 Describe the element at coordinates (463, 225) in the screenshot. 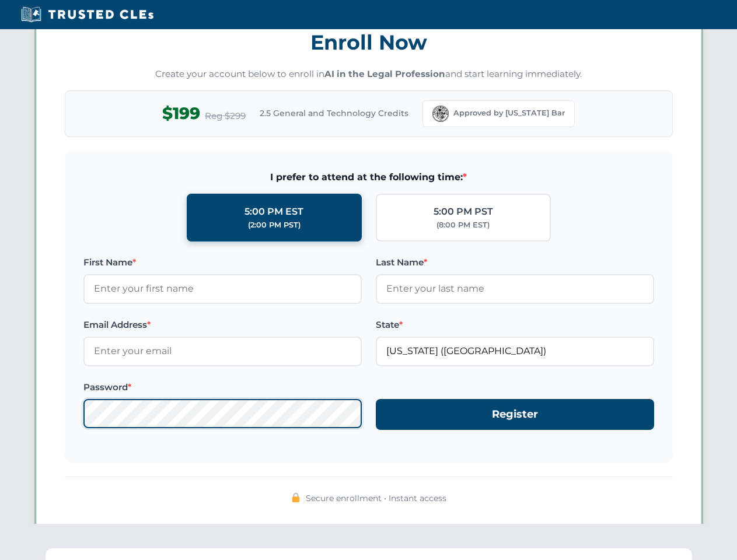

I see `div: (8:00 PM EST)` at that location.